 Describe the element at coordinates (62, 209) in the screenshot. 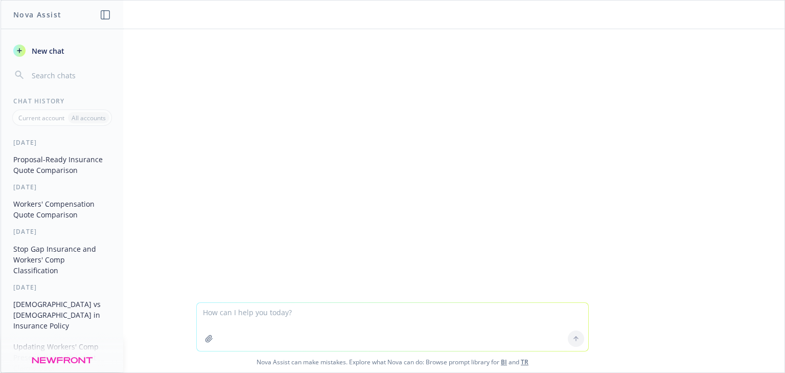

I see `button: Workers' Compensation Quote Comparison` at that location.